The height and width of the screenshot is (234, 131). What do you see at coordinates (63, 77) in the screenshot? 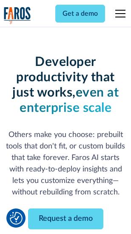
I see `strong: Developer productivity that just works,` at bounding box center [63, 77].